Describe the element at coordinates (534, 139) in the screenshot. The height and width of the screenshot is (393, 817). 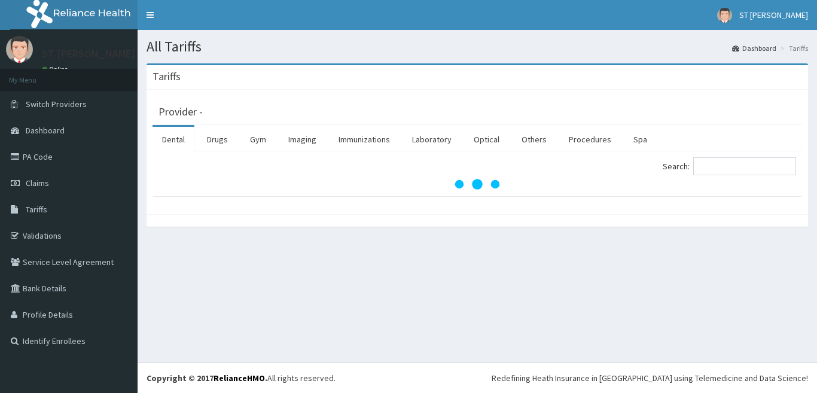
I see `a: Others` at that location.